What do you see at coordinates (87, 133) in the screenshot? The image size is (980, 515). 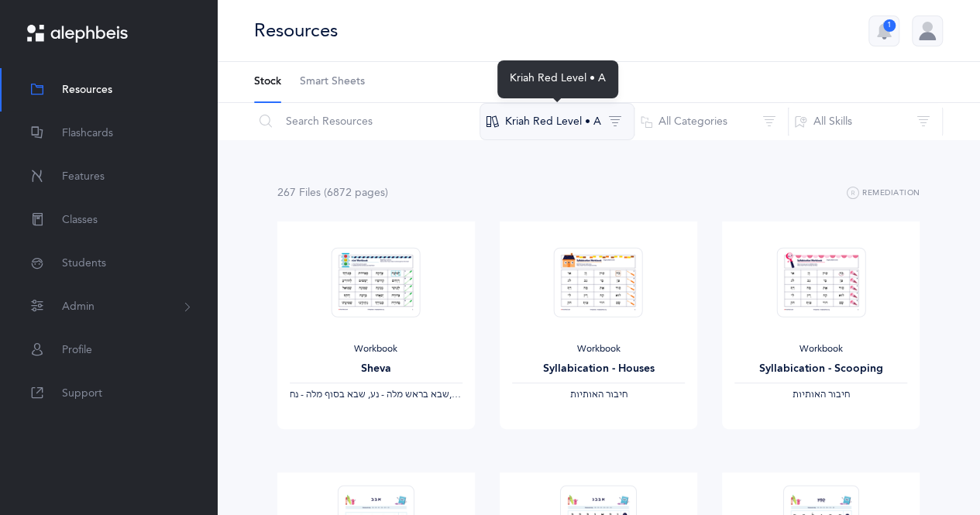 I see `span: Flashcards` at bounding box center [87, 133].